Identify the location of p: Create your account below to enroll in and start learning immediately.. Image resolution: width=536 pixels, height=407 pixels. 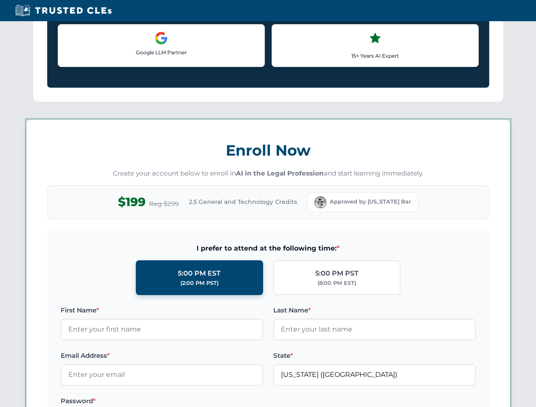
(268, 174).